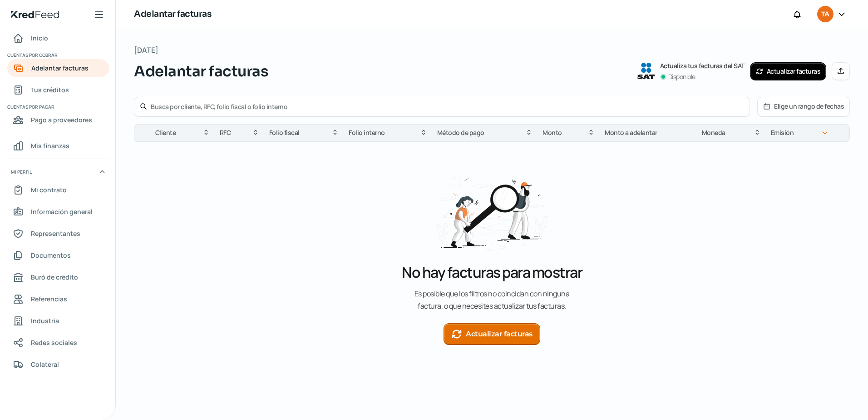 Image resolution: width=868 pixels, height=420 pixels. I want to click on span: Moneda, so click(714, 133).